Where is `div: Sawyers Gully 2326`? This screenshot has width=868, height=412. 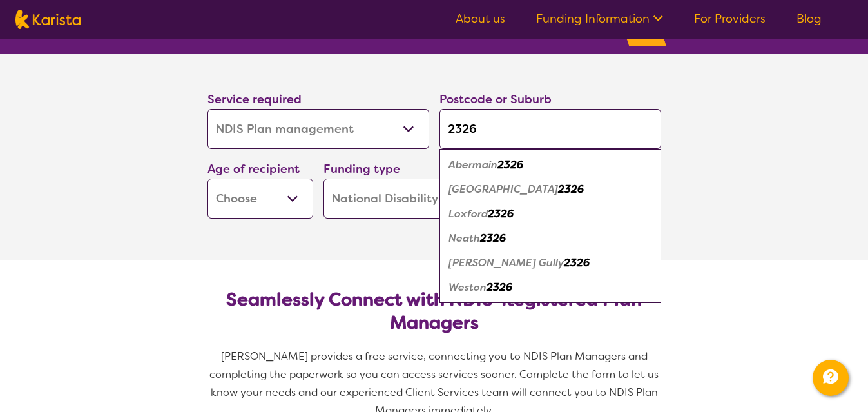 div: Sawyers Gully 2326 is located at coordinates (550, 263).